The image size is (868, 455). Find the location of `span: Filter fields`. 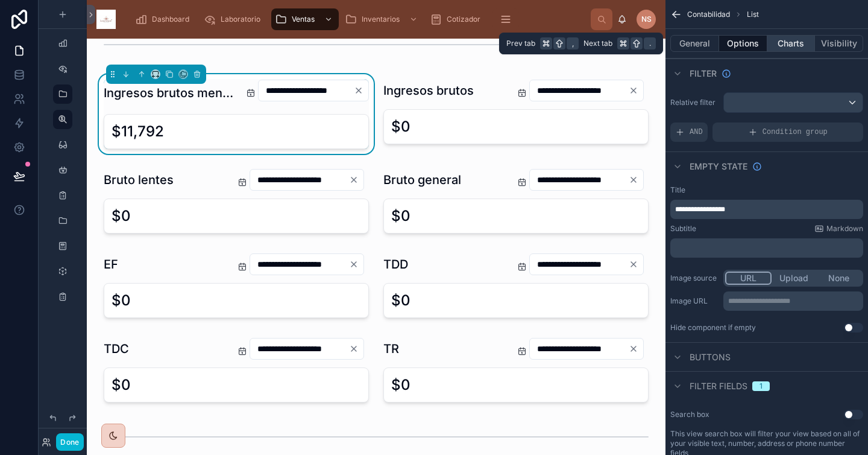

span: Filter fields is located at coordinates (719, 386).